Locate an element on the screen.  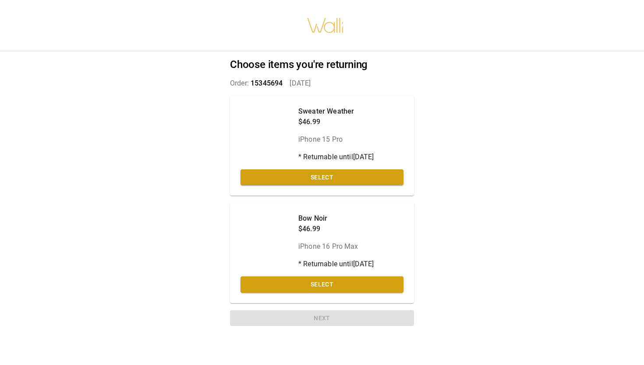
h2: Choose items you're returning is located at coordinates (322, 64).